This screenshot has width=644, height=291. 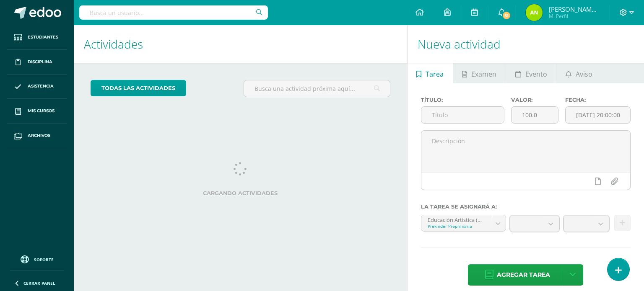 I want to click on span: Agregar tarea, so click(x=523, y=275).